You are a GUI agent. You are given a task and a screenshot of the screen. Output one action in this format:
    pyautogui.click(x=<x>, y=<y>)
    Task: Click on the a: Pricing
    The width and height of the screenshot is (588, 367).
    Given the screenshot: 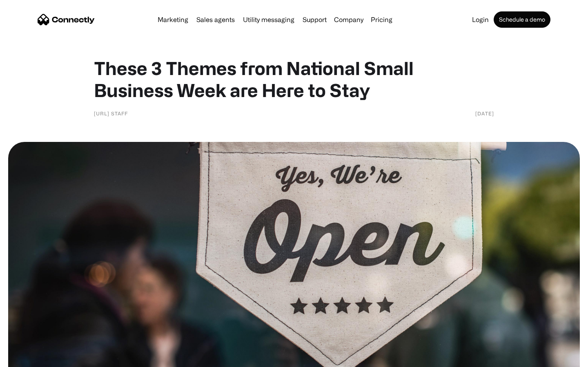 What is the action you would take?
    pyautogui.click(x=381, y=19)
    